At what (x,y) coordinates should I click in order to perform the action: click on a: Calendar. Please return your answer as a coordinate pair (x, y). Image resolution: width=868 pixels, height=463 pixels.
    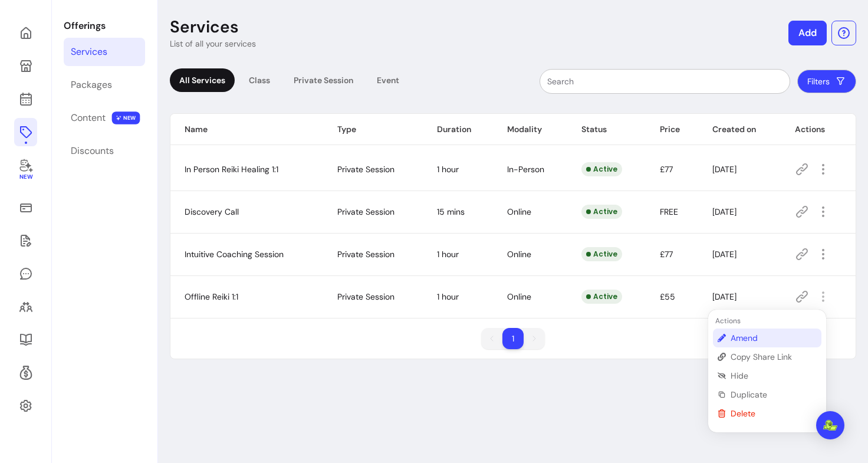
    Looking at the image, I should click on (25, 99).